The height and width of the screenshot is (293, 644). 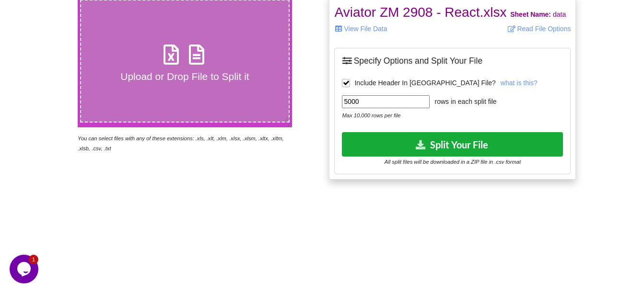 What do you see at coordinates (538, 14) in the screenshot?
I see `span: data` at bounding box center [538, 14].